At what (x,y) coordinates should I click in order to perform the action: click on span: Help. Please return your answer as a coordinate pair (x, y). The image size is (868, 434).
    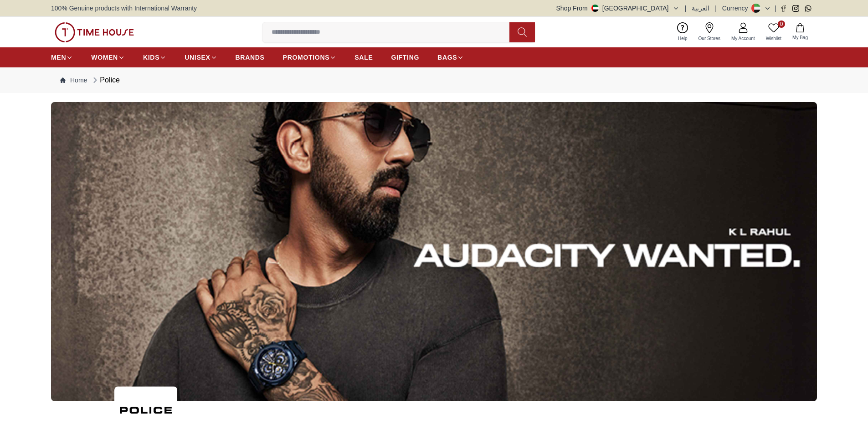
    Looking at the image, I should click on (683, 38).